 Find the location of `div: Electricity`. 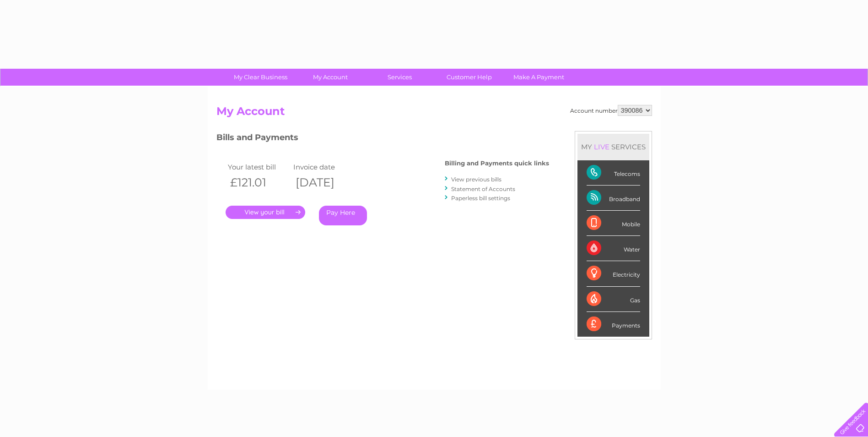

div: Electricity is located at coordinates (613, 273).